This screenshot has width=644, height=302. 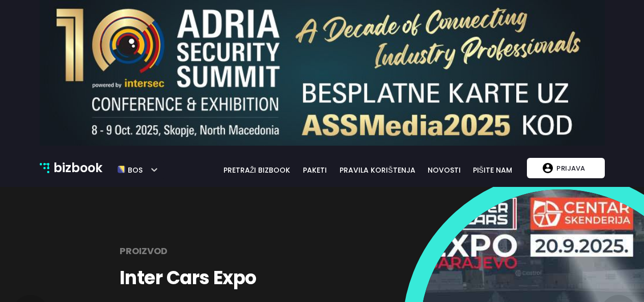 I want to click on h5: bos, so click(x=134, y=168).